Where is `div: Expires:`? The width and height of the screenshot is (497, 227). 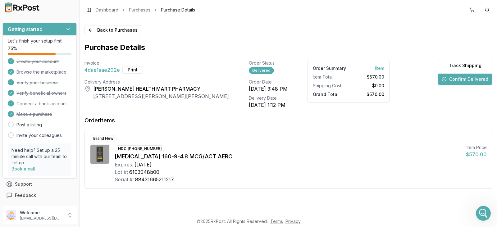 div: Expires: is located at coordinates (124, 165).